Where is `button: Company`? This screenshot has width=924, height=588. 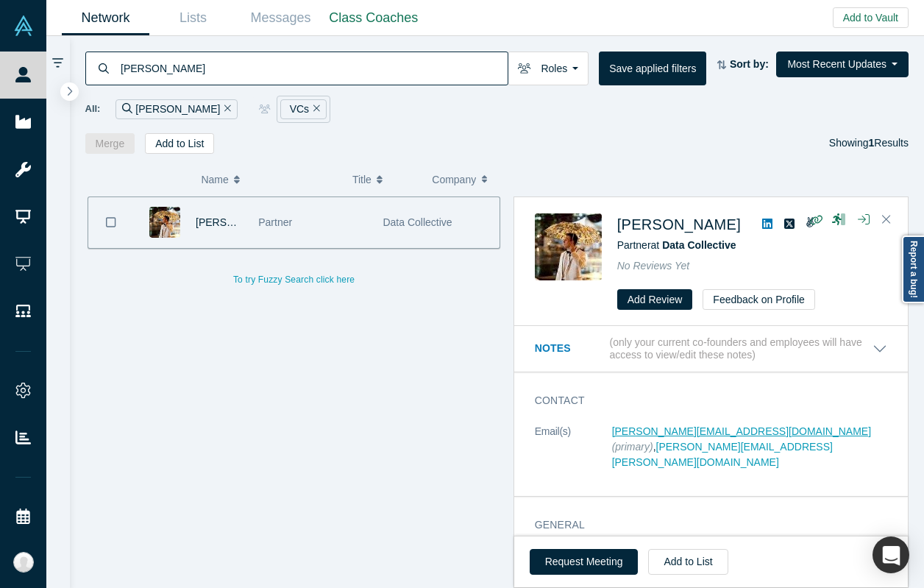 button: Company is located at coordinates (463, 180).